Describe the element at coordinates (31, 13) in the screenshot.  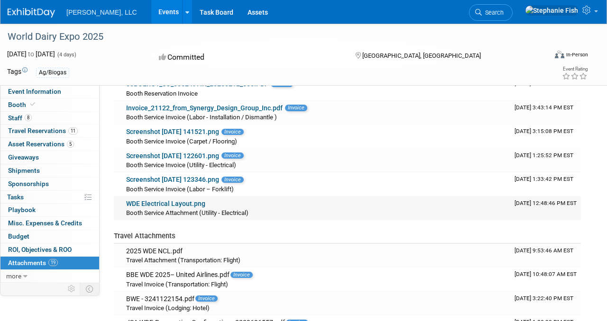
I see `img: ExhibitDay` at that location.